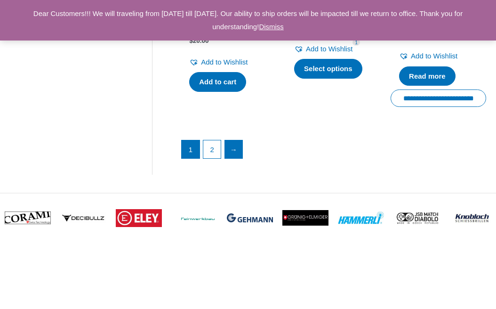  Describe the element at coordinates (357, 42) in the screenshot. I see `span: 1` at that location.